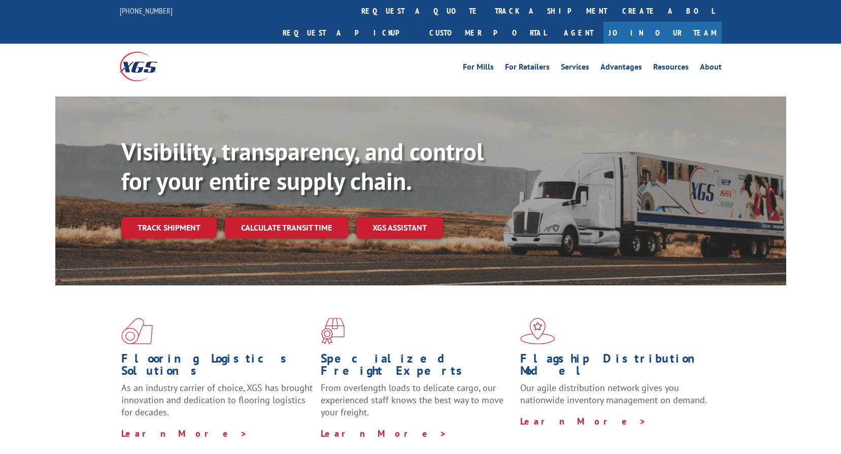 This screenshot has width=841, height=454. Describe the element at coordinates (488, 32) in the screenshot. I see `a: Customer Portal` at that location.